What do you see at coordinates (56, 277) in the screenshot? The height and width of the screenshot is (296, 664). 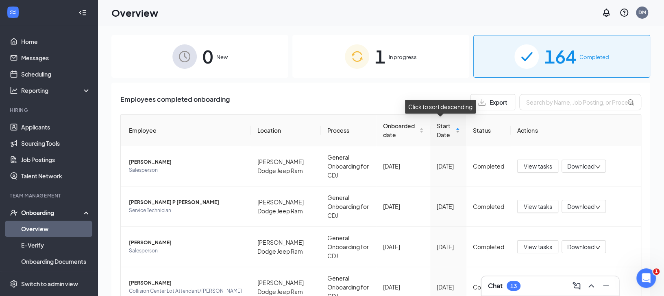 I see `a: Activity log` at bounding box center [56, 277].